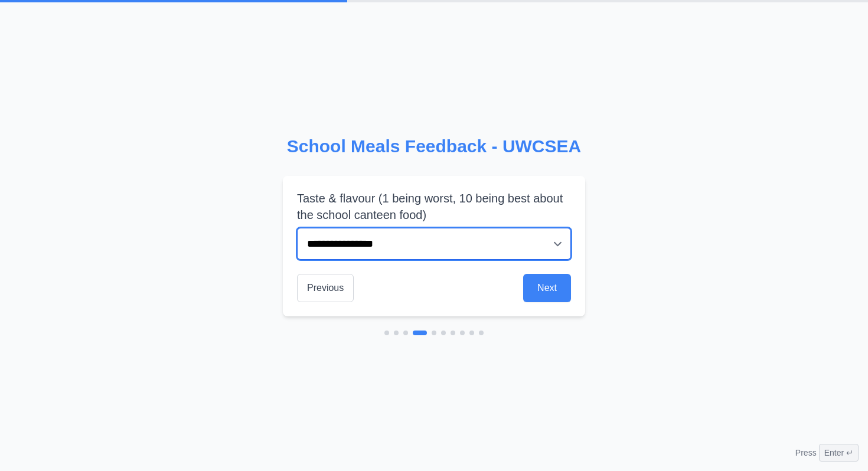 This screenshot has height=471, width=868. I want to click on button: Next, so click(547, 288).